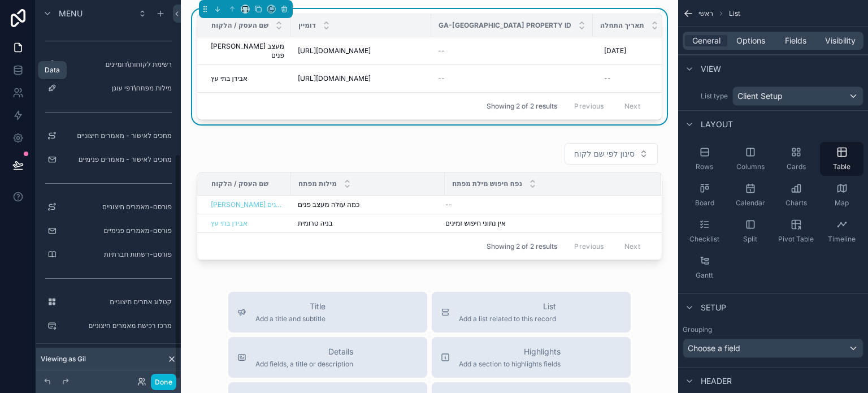 Image resolution: width=868 pixels, height=393 pixels. I want to click on span: Add a list related to this record, so click(507, 319).